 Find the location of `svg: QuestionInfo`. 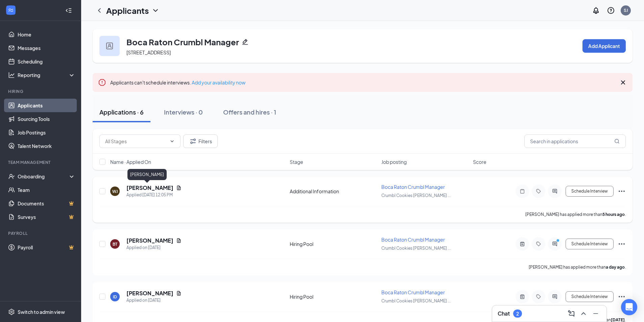

svg: QuestionInfo is located at coordinates (611, 10).